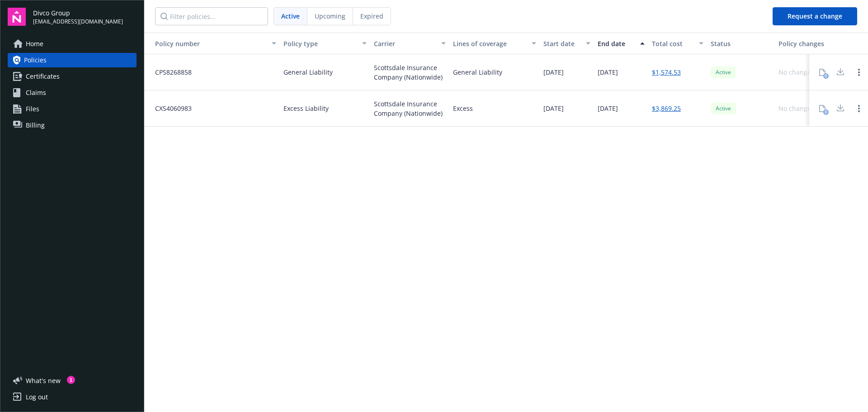 The image size is (868, 412). Describe the element at coordinates (36, 93) in the screenshot. I see `span: Claims` at that location.